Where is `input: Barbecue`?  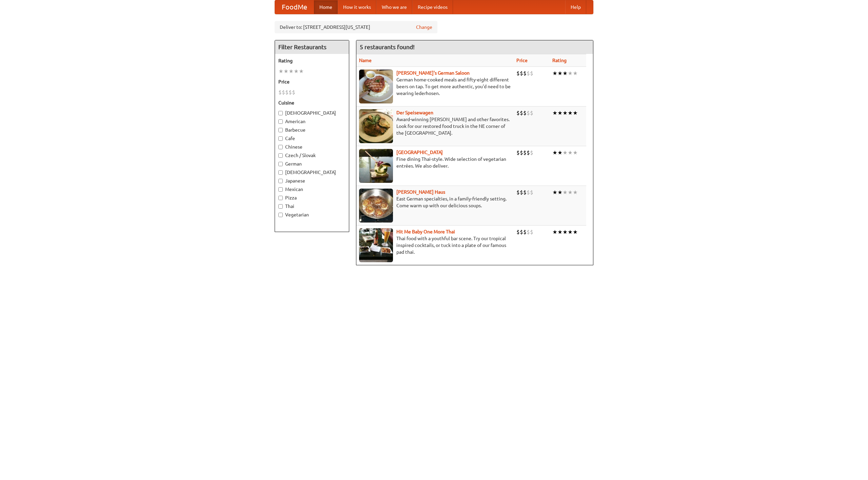 input: Barbecue is located at coordinates (281, 130).